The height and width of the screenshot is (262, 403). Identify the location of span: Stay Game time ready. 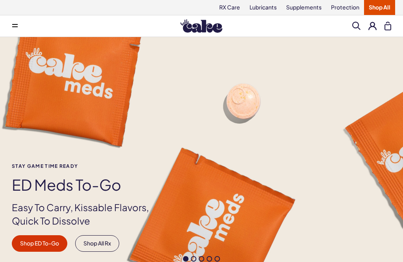
(87, 166).